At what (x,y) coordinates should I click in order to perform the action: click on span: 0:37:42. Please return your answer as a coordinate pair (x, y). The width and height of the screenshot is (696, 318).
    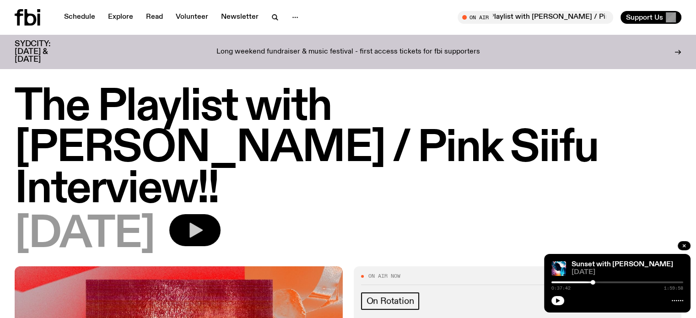
    Looking at the image, I should click on (561, 288).